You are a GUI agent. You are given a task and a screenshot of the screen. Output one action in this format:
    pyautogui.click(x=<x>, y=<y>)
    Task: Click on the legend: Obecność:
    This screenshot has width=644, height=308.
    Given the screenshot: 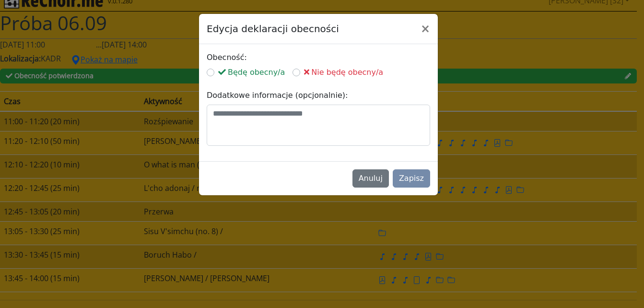 What is the action you would take?
    pyautogui.click(x=319, y=59)
    